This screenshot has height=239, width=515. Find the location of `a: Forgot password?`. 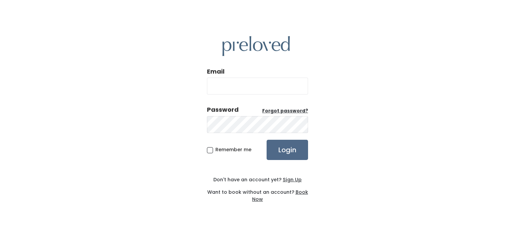

a: Forgot password? is located at coordinates (285, 111).